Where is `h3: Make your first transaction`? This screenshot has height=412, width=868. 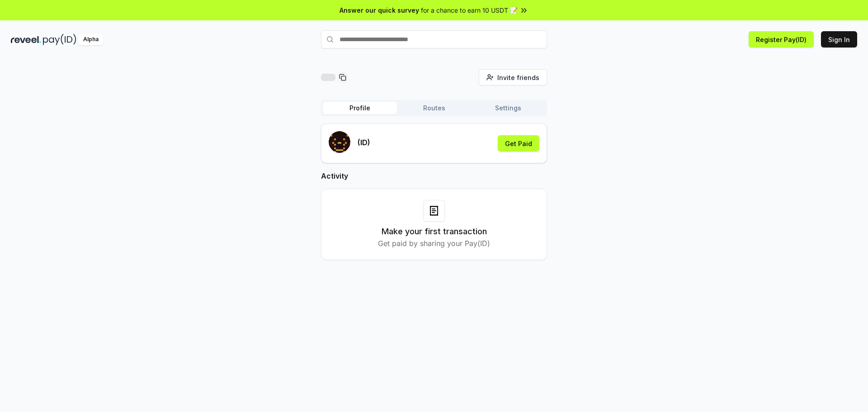
h3: Make your first transaction is located at coordinates (434, 231).